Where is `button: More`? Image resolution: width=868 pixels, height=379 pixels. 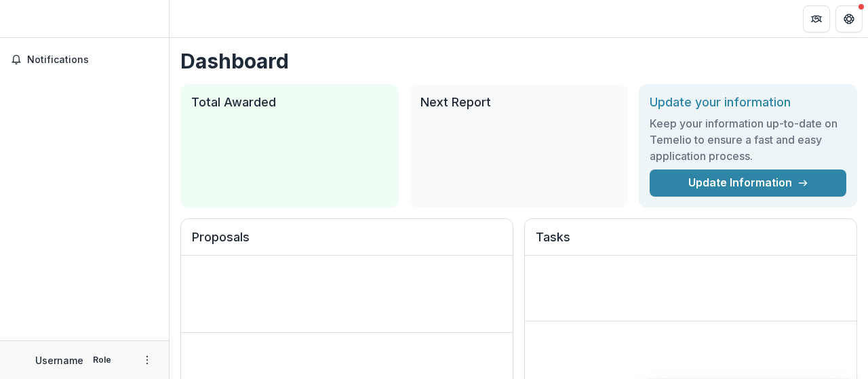 button: More is located at coordinates (147, 360).